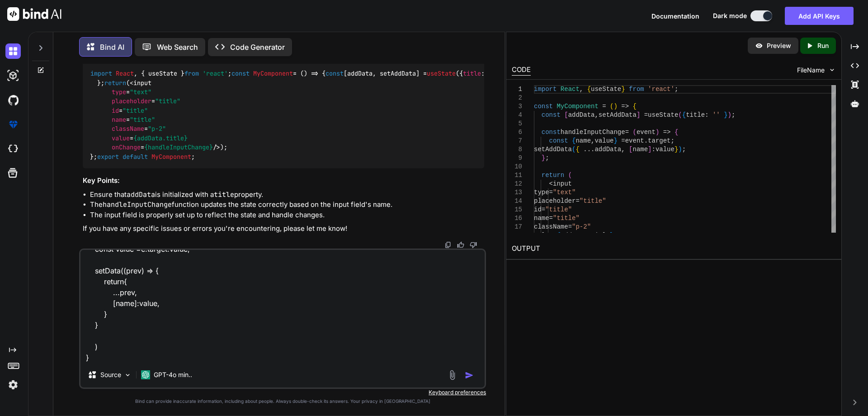 This screenshot has width=868, height=416. I want to click on li: The function updates the state correctly based on the input field's name., so click(287, 204).